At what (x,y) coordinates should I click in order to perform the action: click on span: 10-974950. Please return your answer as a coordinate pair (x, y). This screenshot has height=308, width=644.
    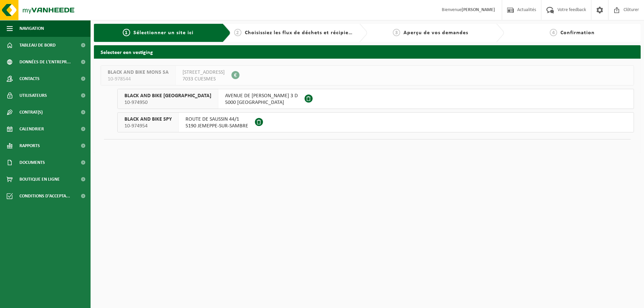
    Looking at the image, I should click on (168, 103).